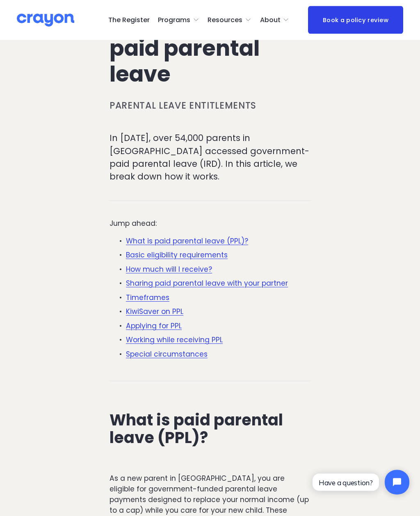 The width and height of the screenshot is (420, 516). Describe the element at coordinates (154, 327) in the screenshot. I see `a: Applying for PPL` at that location.